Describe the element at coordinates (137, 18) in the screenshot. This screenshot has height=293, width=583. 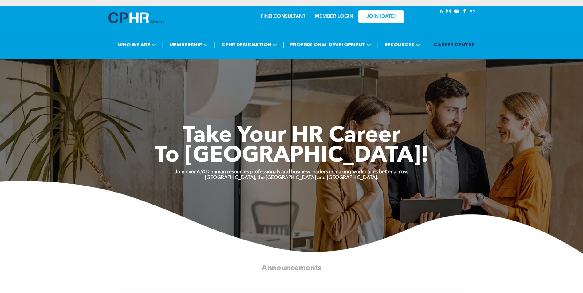
I see `img: A blue and white logo for cp alberta` at that location.